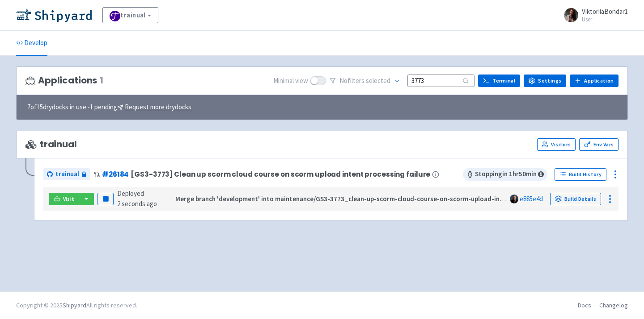 The width and height of the screenshot is (644, 319). What do you see at coordinates (158, 107) in the screenshot?
I see `u: Request more drydocks` at bounding box center [158, 107].